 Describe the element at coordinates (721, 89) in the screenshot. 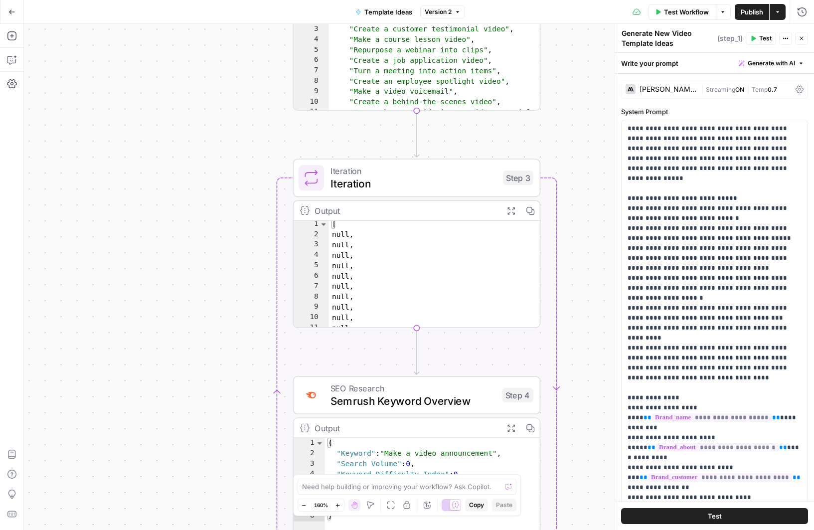

I see `span: Streaming` at that location.